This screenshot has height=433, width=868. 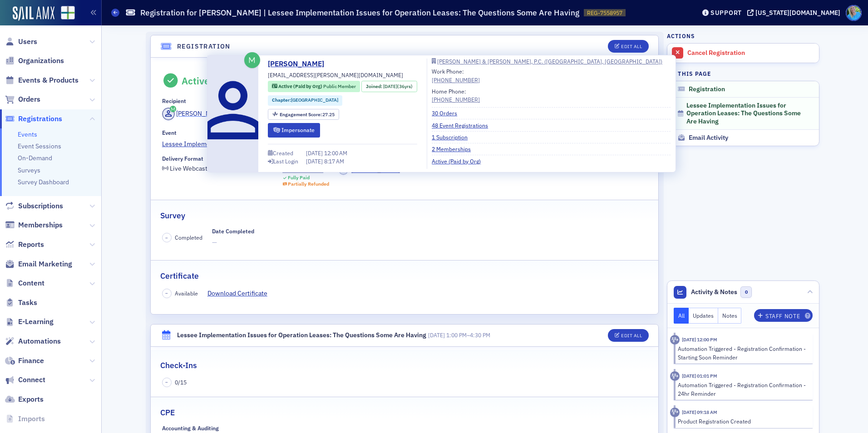 I want to click on div: Automation Triggered - Registration Confirmation - Starting Soon Reminder, so click(x=742, y=352).